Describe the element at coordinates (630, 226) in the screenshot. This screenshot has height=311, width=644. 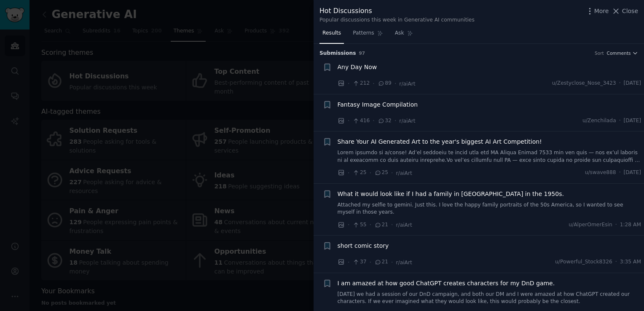
I see `span: 1:28 AM` at that location.